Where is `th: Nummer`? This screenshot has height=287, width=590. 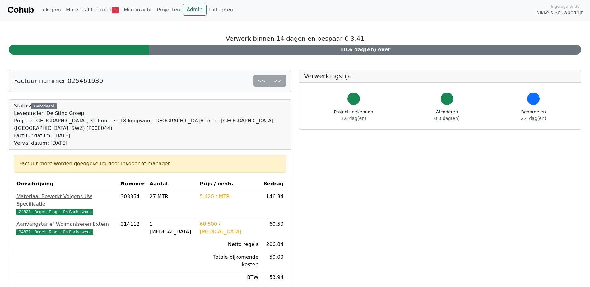 th: Nummer is located at coordinates (132, 184).